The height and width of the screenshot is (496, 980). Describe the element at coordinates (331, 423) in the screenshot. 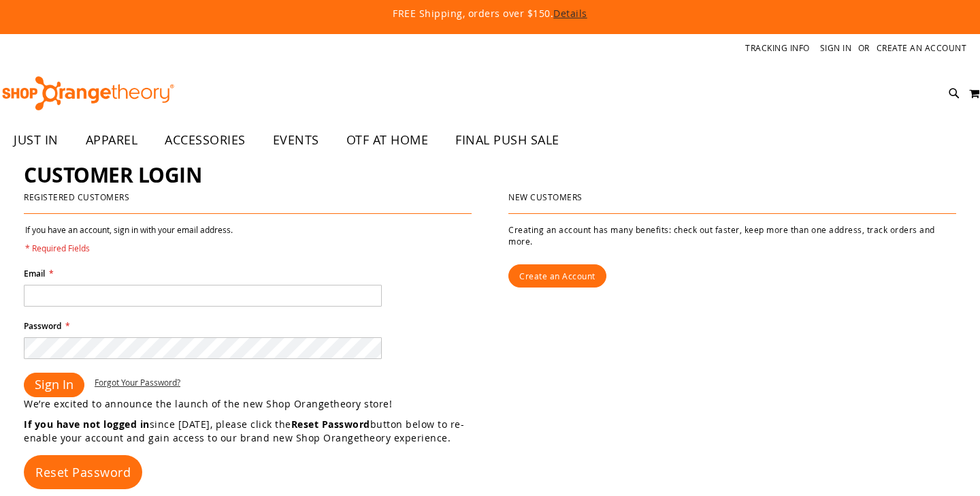

I see `strong: Reset Password` at that location.